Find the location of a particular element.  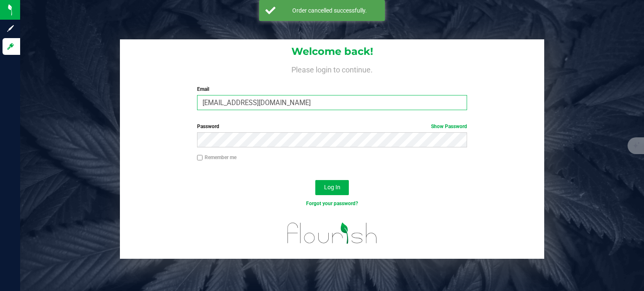

span: Log In is located at coordinates (331, 187).